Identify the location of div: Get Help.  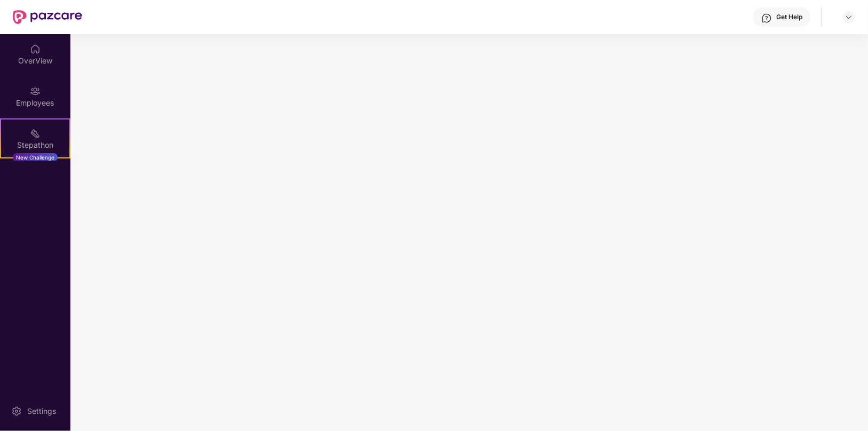
(789, 17).